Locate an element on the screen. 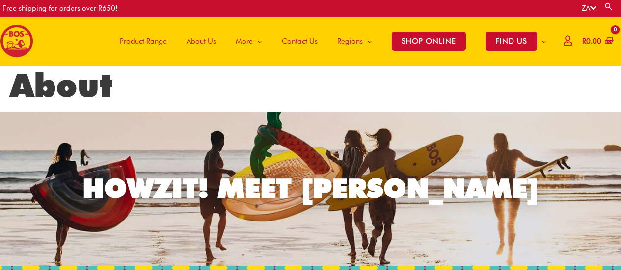  a: Product Range is located at coordinates (143, 41).